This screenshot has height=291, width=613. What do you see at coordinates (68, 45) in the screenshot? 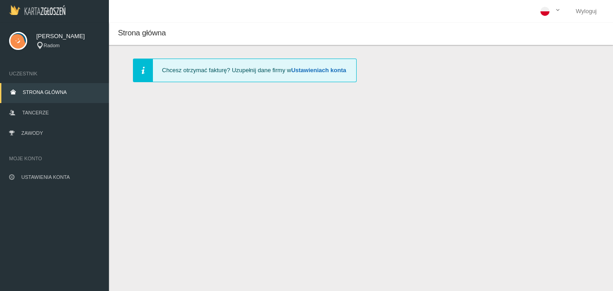
I see `div: Radom` at bounding box center [68, 45].